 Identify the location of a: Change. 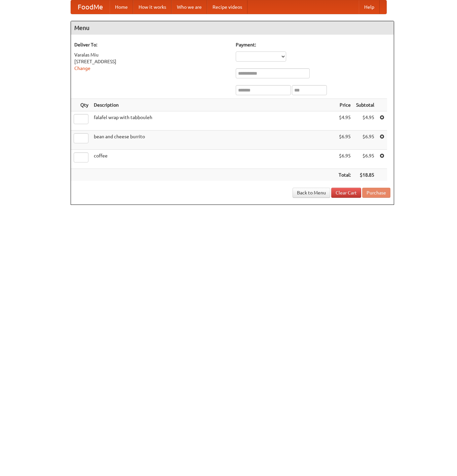
(82, 68).